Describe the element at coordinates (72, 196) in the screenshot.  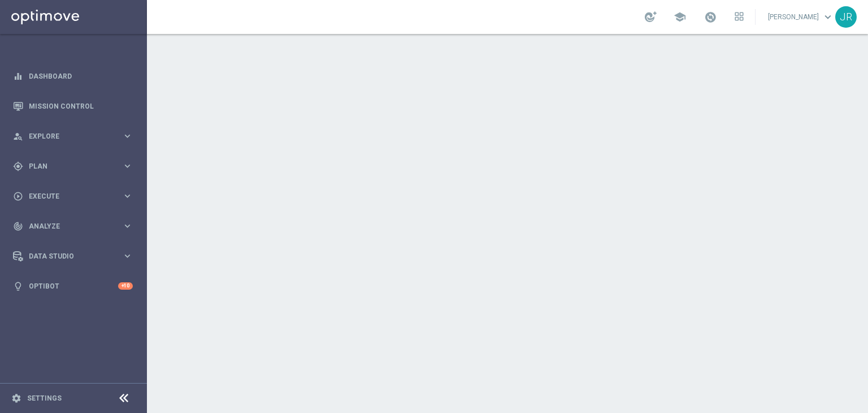
I see `div: play_circle_outline Execute keyboard_arrow_right` at that location.